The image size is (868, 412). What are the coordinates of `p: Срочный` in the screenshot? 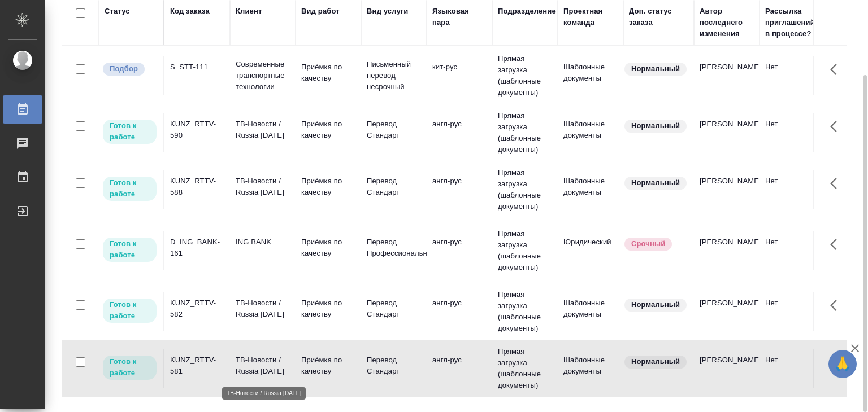 It's located at (648, 244).